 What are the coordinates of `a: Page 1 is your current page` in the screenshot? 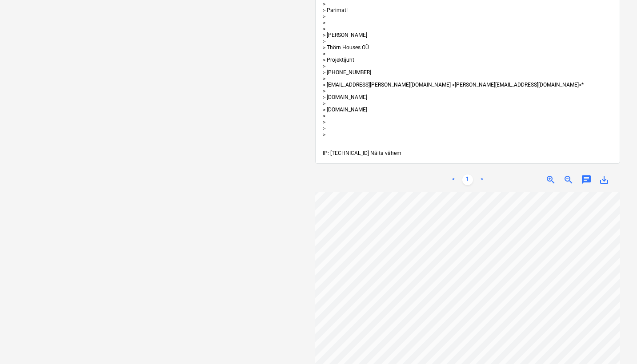 It's located at (468, 180).